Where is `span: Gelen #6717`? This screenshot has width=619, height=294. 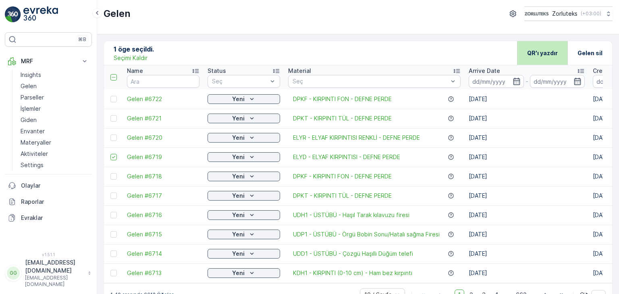 span: Gelen #6717 is located at coordinates (163, 196).